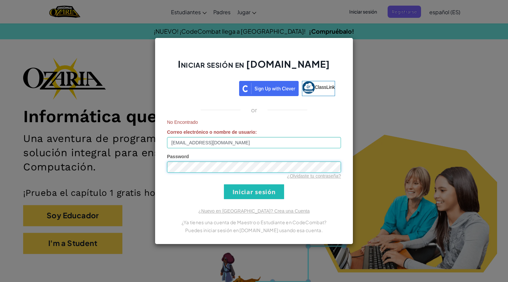 Image resolution: width=508 pixels, height=282 pixels. I want to click on span: Password, so click(178, 157).